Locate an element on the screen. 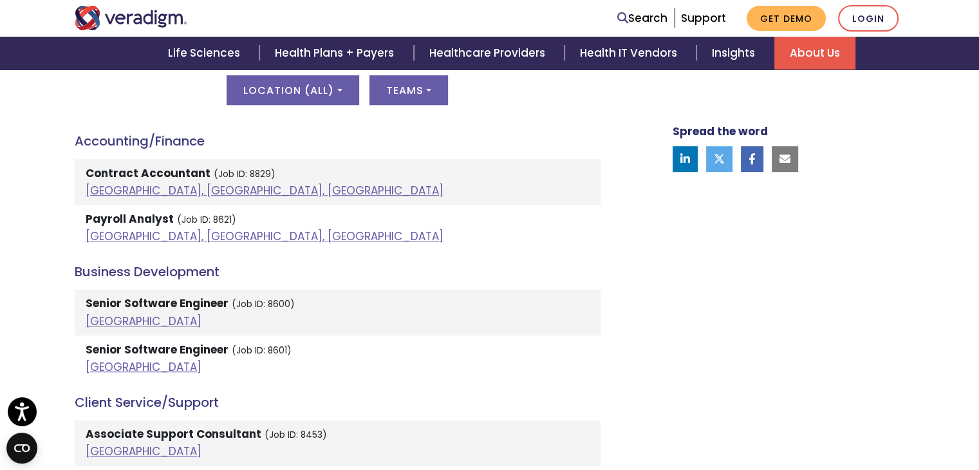  strong: Contract Accountant is located at coordinates (148, 173).